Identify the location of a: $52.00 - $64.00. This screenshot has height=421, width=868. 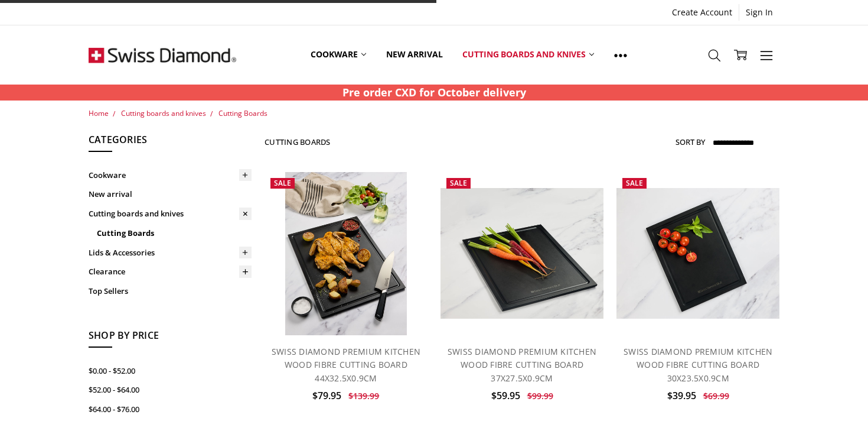
(170, 390).